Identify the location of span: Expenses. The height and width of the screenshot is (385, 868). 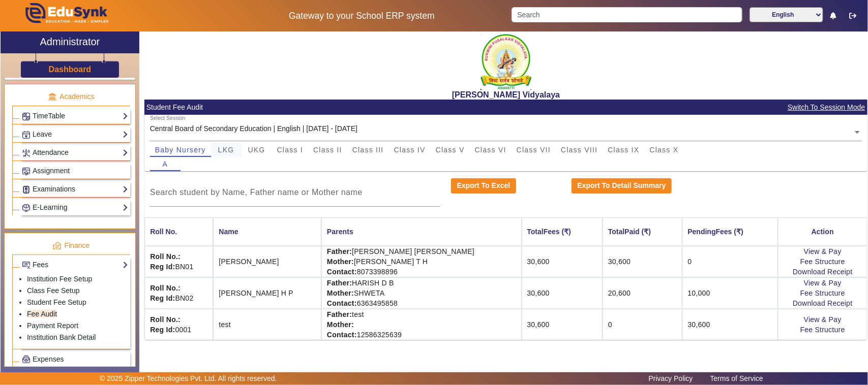
(48, 360).